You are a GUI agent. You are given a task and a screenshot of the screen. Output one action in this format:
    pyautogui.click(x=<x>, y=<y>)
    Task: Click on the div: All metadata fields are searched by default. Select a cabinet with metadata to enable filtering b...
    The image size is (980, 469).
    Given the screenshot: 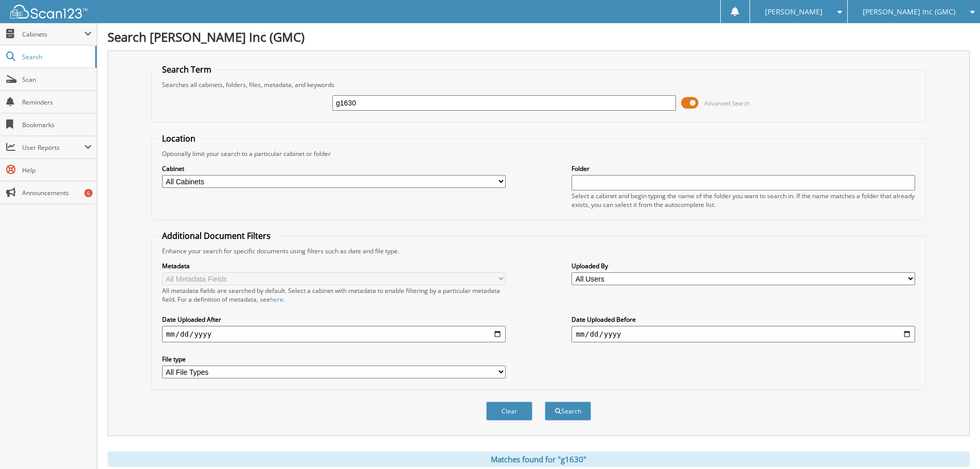 What is the action you would take?
    pyautogui.click(x=334, y=295)
    